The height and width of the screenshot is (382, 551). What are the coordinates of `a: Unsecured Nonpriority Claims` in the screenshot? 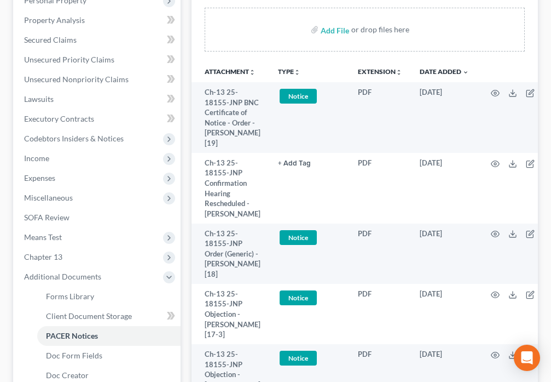 It's located at (98, 79).